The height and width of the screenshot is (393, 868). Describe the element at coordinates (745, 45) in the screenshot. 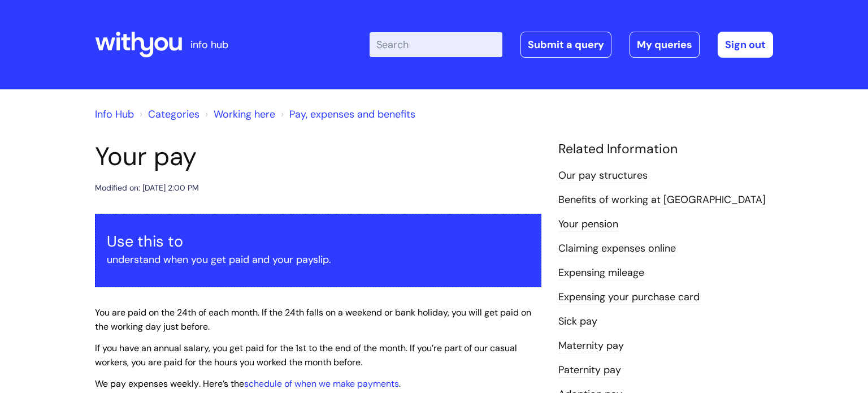

I see `a: Sign out` at that location.